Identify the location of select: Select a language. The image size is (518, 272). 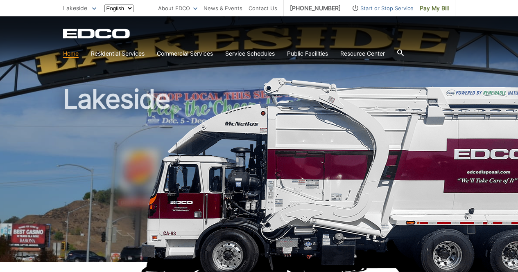
(119, 8).